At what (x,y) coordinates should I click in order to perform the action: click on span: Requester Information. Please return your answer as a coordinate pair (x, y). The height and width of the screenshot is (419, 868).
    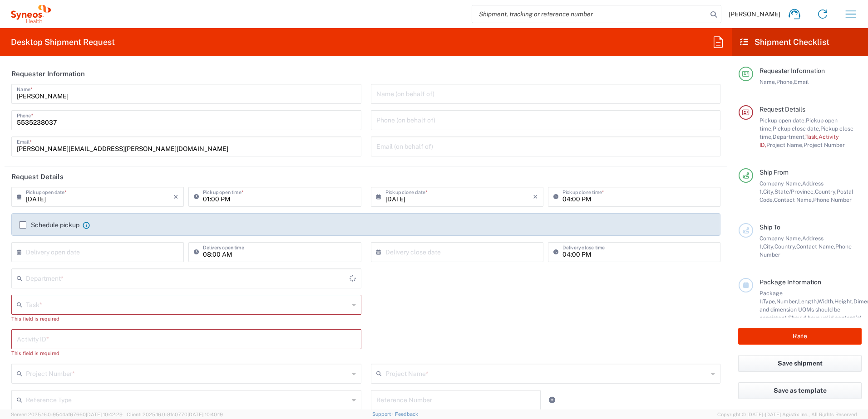
    Looking at the image, I should click on (792, 70).